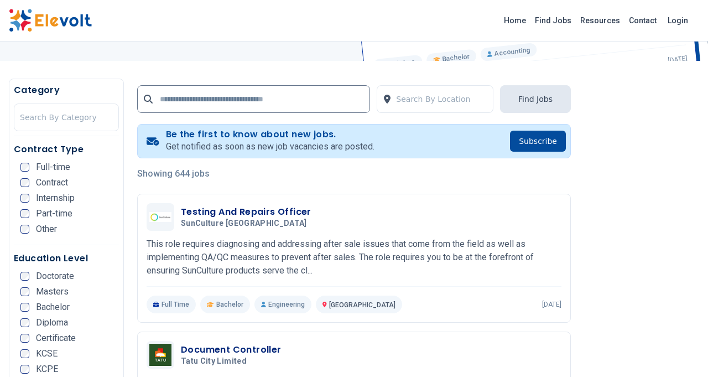 The width and height of the screenshot is (708, 377). I want to click on span: Diploma, so click(52, 323).